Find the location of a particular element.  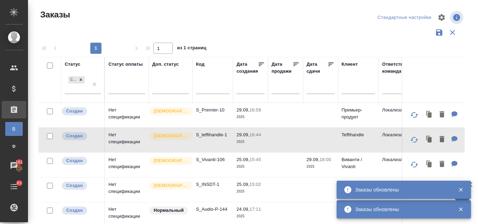

p: S_INSDT-1 is located at coordinates (213, 185).